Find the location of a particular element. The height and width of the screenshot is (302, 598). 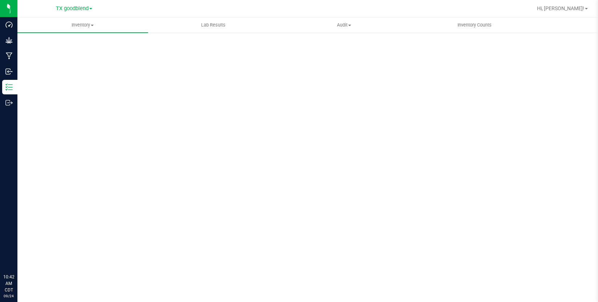

inline-svg: Dashboard is located at coordinates (9, 25).